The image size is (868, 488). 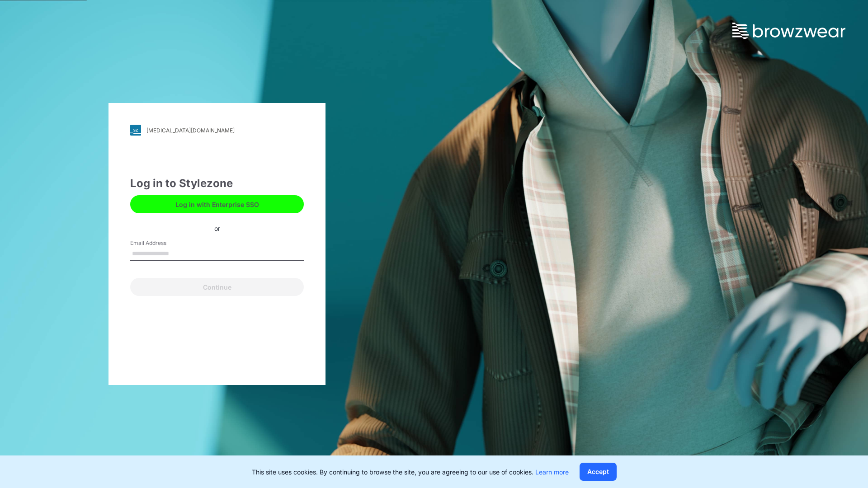 What do you see at coordinates (552, 472) in the screenshot?
I see `a: Learn more` at bounding box center [552, 472].